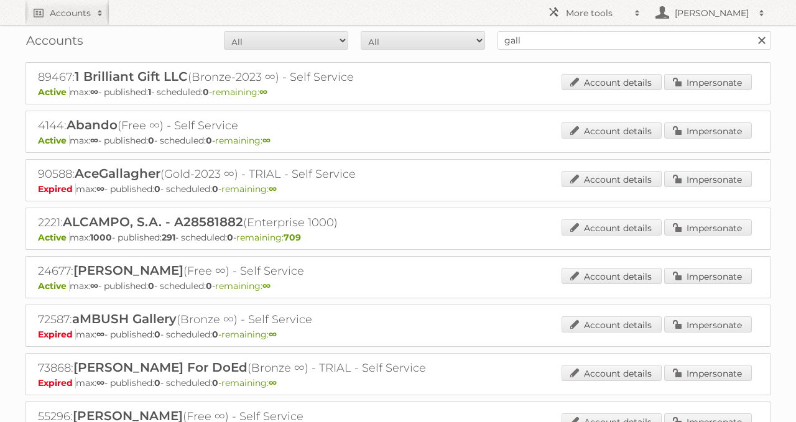 The image size is (796, 422). I want to click on span: AceGallagher, so click(117, 173).